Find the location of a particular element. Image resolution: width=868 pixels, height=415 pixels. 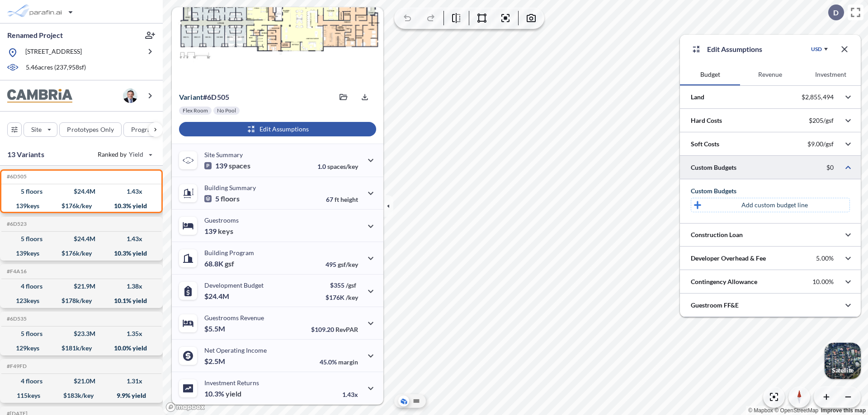

p: Developer Overhead & Fee is located at coordinates (728, 258).